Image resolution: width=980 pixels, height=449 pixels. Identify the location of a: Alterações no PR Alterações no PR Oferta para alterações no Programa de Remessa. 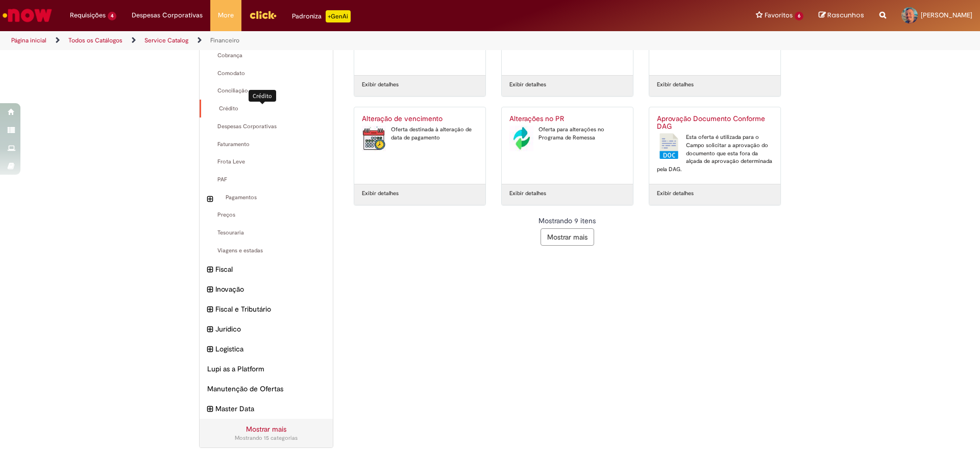
(567, 146).